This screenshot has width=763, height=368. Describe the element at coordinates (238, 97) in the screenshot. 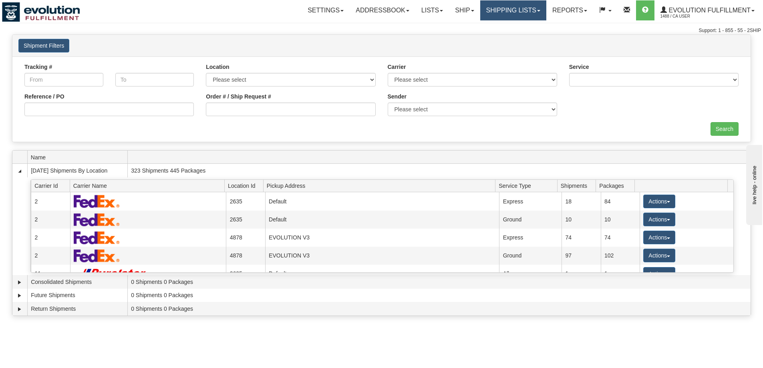

I see `label: Order # / Ship Request #` at that location.